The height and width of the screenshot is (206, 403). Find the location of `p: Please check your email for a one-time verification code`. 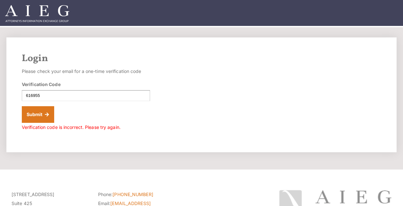

p: Please check your email for a one-time verification code is located at coordinates (86, 71).